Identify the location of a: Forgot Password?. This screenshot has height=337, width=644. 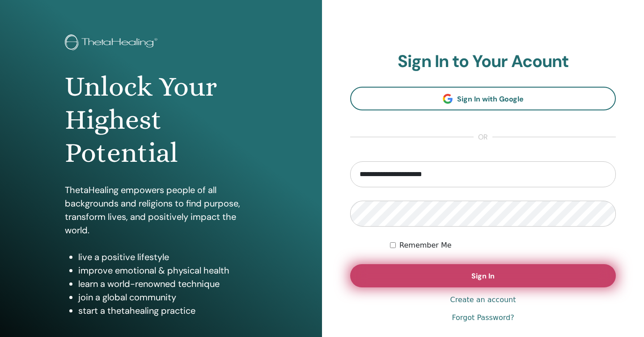
(482, 318).